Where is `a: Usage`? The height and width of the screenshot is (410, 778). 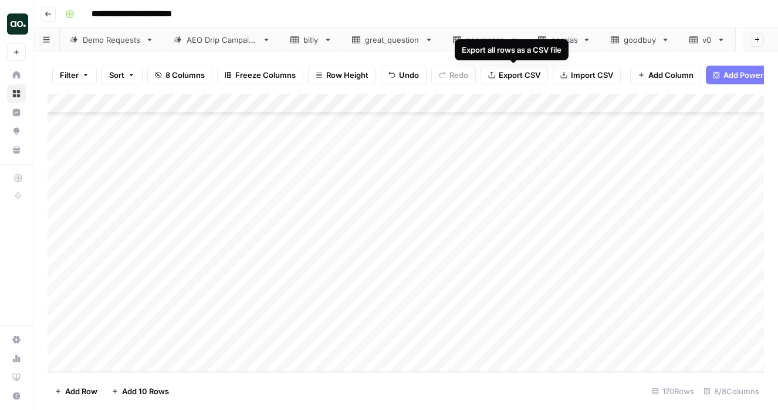
a: Usage is located at coordinates (16, 359).